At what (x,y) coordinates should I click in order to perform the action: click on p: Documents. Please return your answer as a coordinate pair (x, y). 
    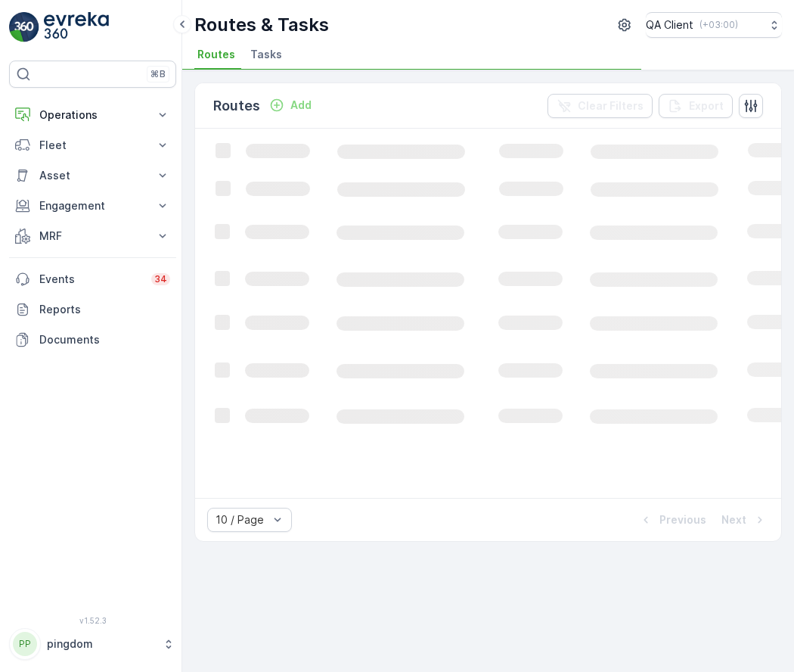
    Looking at the image, I should click on (104, 340).